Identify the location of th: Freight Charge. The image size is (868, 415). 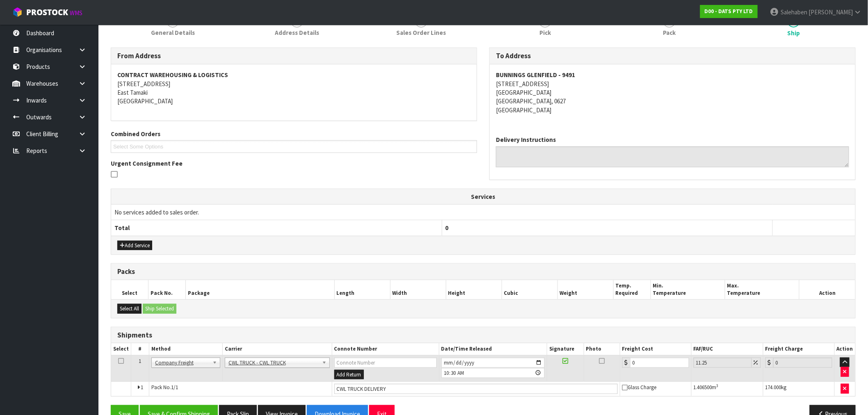
(799, 350).